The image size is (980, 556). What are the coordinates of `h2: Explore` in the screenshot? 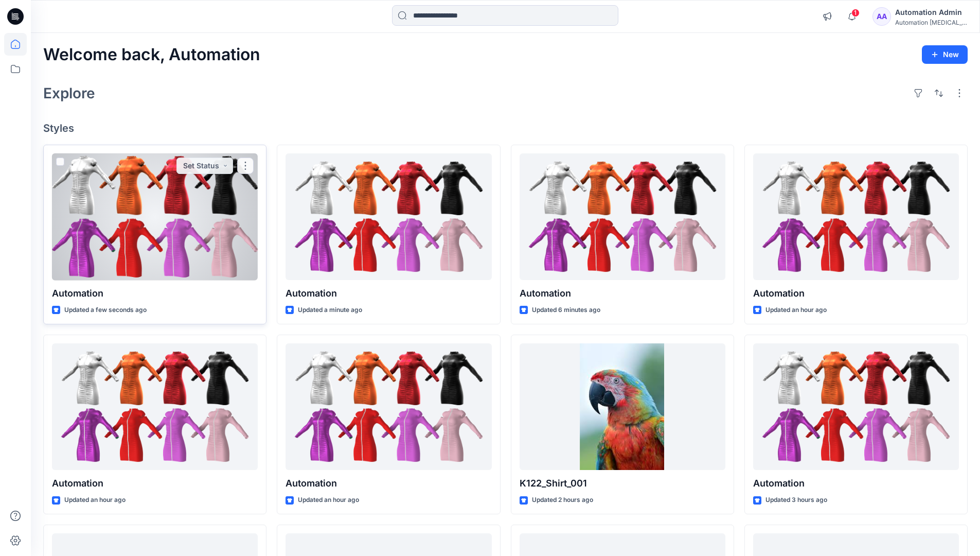 It's located at (69, 93).